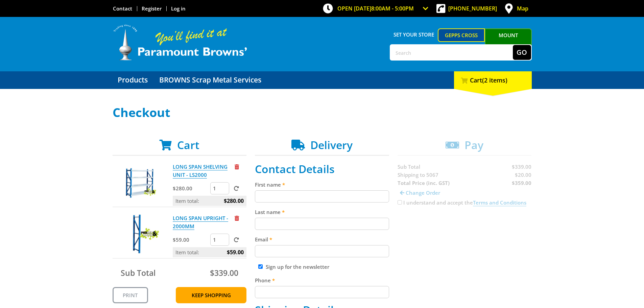 This screenshot has width=644, height=308. What do you see at coordinates (461, 35) in the screenshot?
I see `a: Gepps Cross` at bounding box center [461, 35].